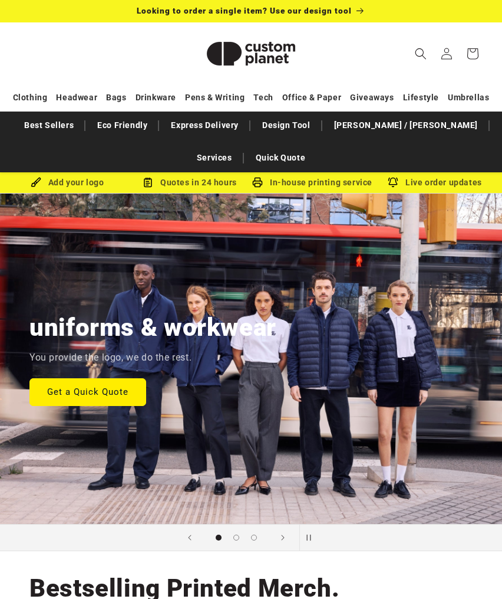 The height and width of the screenshot is (599, 502). I want to click on a: Services, so click(215, 157).